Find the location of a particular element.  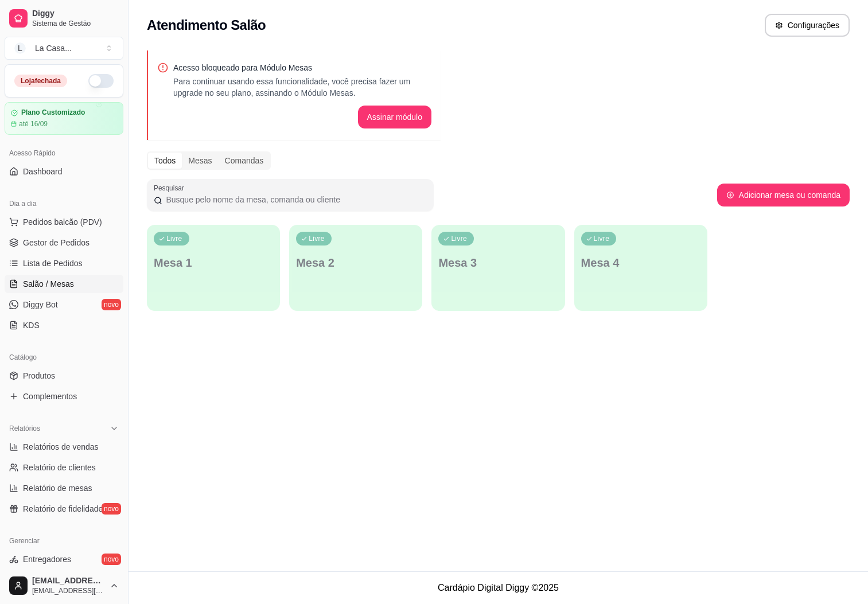

article: Plano Customizado is located at coordinates (53, 112).